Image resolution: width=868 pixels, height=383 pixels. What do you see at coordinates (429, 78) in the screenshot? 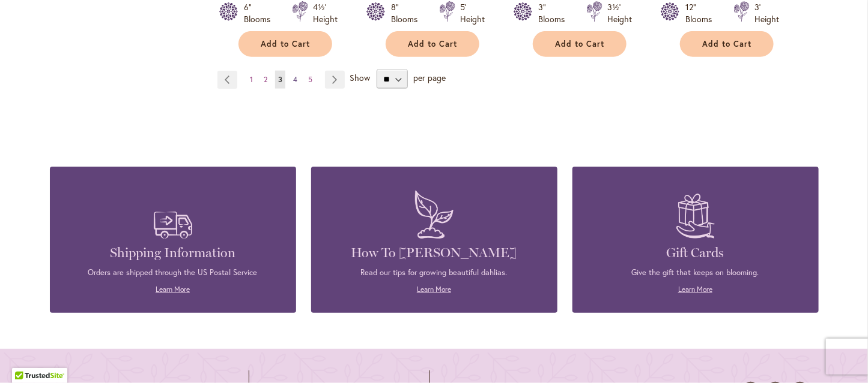
I see `span: per page` at bounding box center [429, 78].